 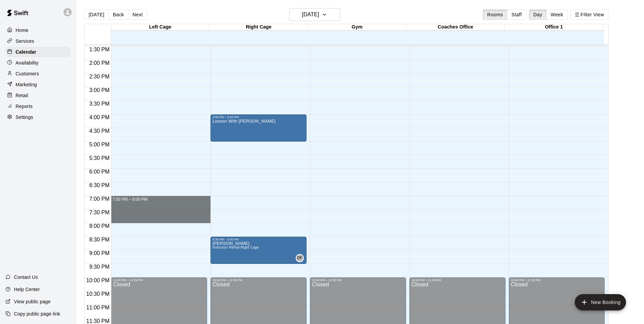 What do you see at coordinates (37, 314) in the screenshot?
I see `p: Copy public page link` at bounding box center [37, 314].